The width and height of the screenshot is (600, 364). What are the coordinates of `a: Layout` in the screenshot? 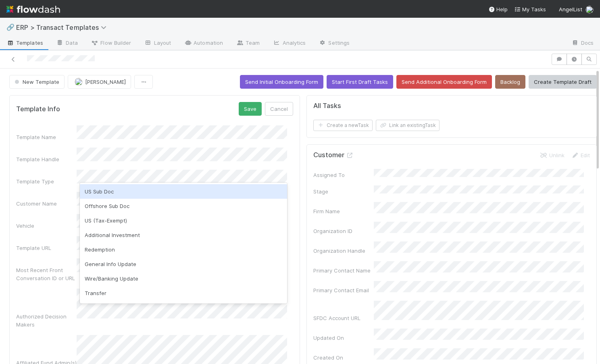 It's located at (158, 44).